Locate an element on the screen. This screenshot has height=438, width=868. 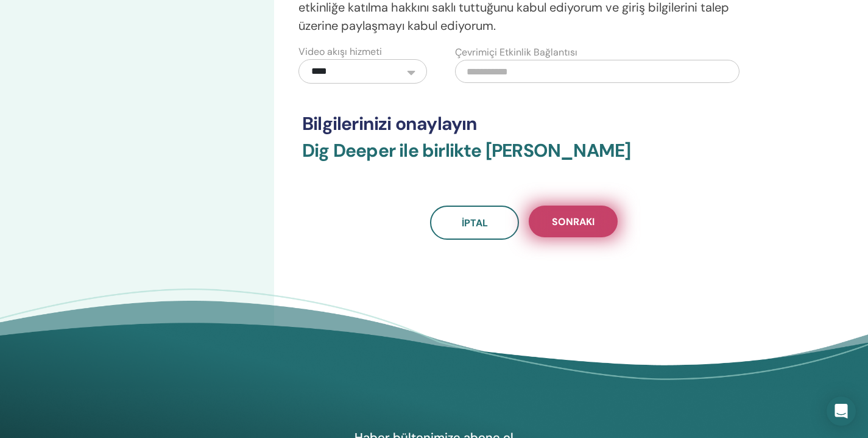
span: İptal is located at coordinates (475, 222).